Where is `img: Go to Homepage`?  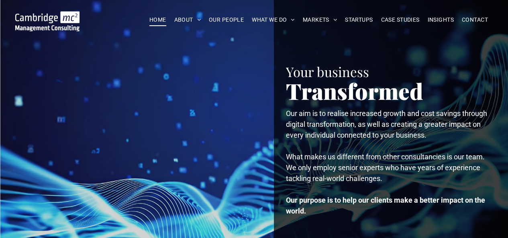
img: Go to Homepage is located at coordinates (47, 21).